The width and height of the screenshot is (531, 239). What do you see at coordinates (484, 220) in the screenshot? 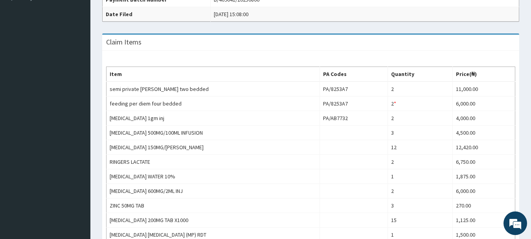
I see `td: 1,125.00` at bounding box center [484, 220].